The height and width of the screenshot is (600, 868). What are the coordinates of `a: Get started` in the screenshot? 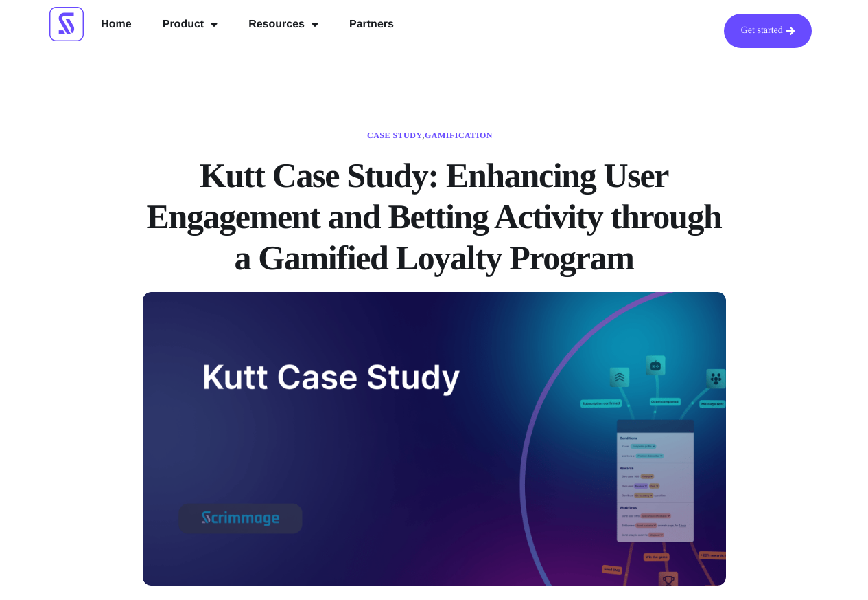 It's located at (768, 31).